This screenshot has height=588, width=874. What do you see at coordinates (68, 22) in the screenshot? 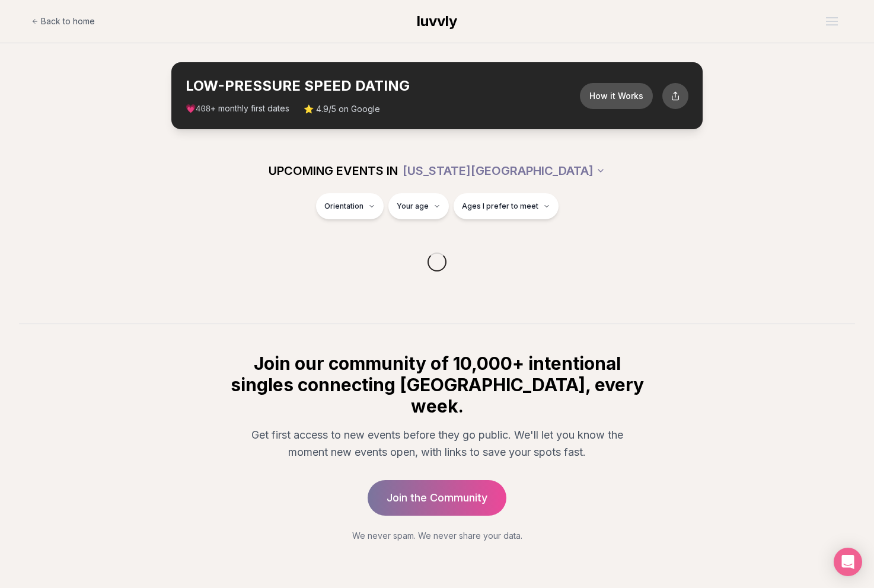
I see `span: Back to home` at bounding box center [68, 22].